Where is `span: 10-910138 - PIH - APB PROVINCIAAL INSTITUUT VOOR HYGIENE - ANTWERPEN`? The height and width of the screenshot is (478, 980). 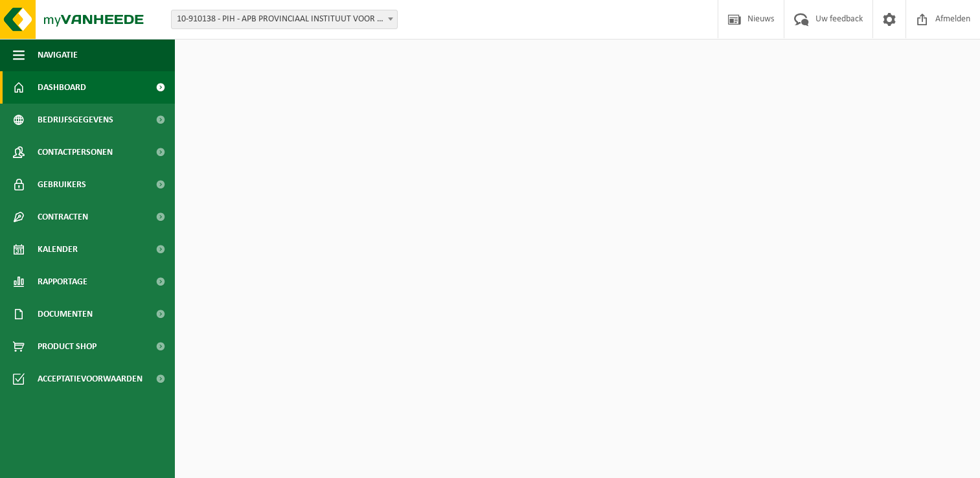
span: 10-910138 - PIH - APB PROVINCIAAL INSTITUUT VOOR HYGIENE - ANTWERPEN is located at coordinates (284, 20).